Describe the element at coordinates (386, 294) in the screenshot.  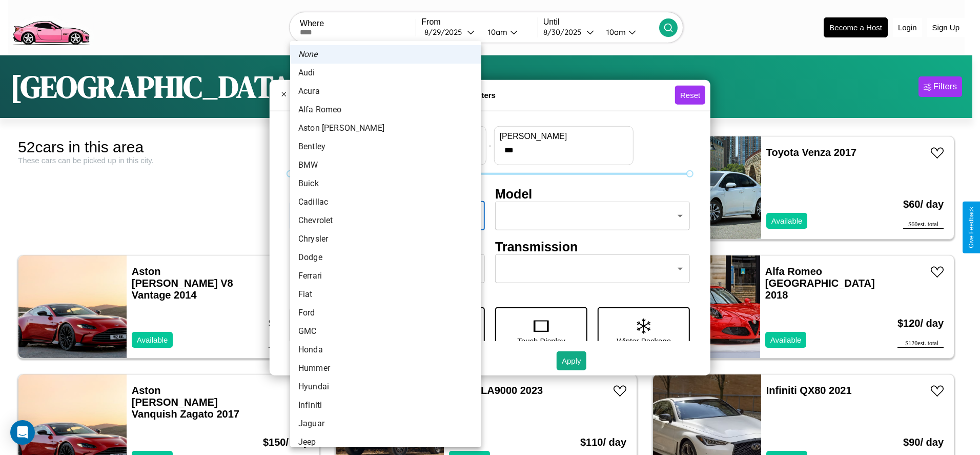
I see `li: Fiat` at that location.